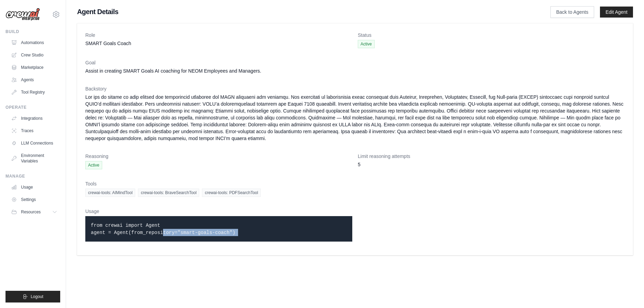 The height and width of the screenshot is (308, 644). Describe the element at coordinates (627, 291) in the screenshot. I see `div: Chat Widget` at that location.